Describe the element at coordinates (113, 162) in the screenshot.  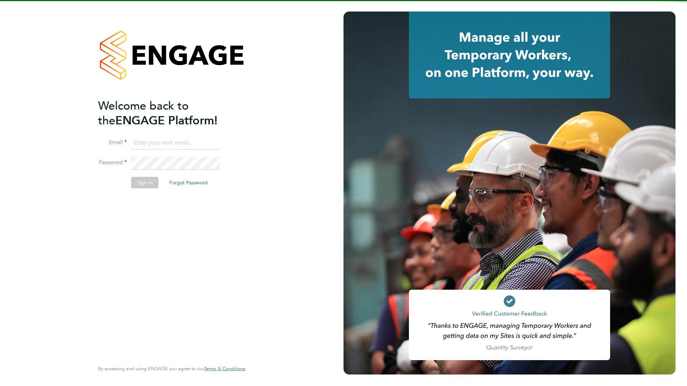
I see `label: Password` at that location.